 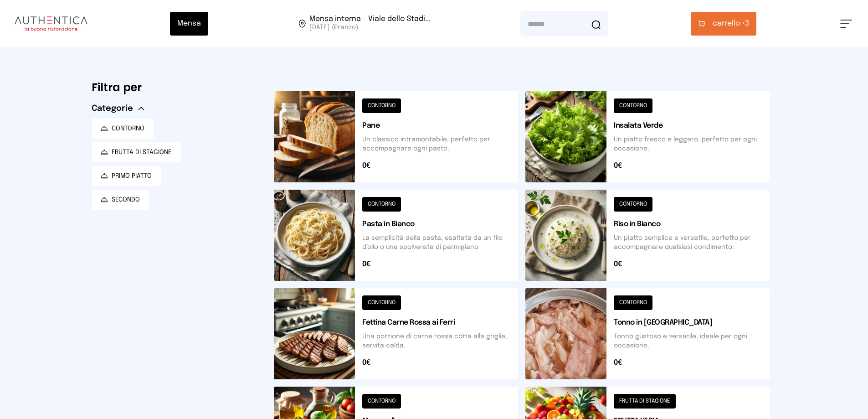 What do you see at coordinates (126, 199) in the screenshot?
I see `span: SECONDO` at bounding box center [126, 199].